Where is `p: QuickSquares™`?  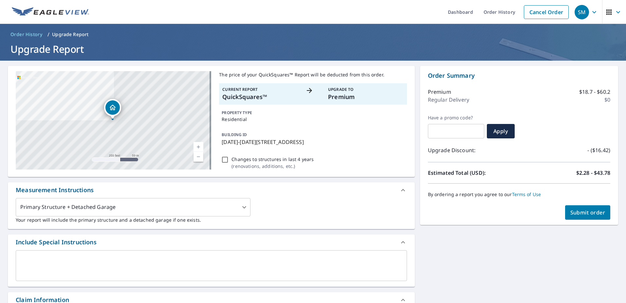
p: QuickSquares™ is located at coordinates (260, 97).